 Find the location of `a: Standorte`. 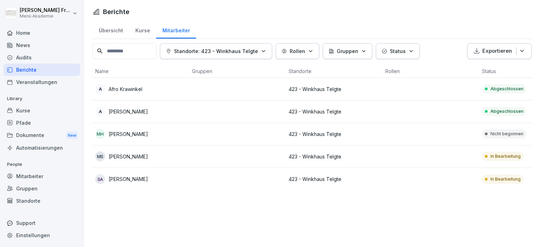

a: Standorte is located at coordinates (42, 201).